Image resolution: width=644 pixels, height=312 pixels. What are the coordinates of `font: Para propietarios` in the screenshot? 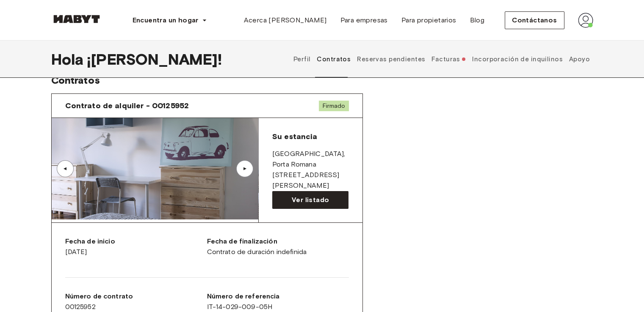 It's located at (428, 20).